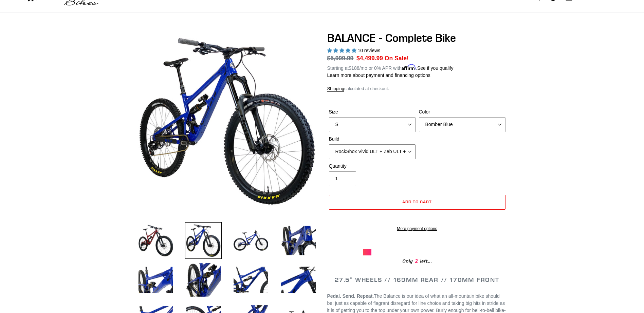  Describe the element at coordinates (351, 297) in the screenshot. I see `b: Pedal. Send. Repeat.` at that location.